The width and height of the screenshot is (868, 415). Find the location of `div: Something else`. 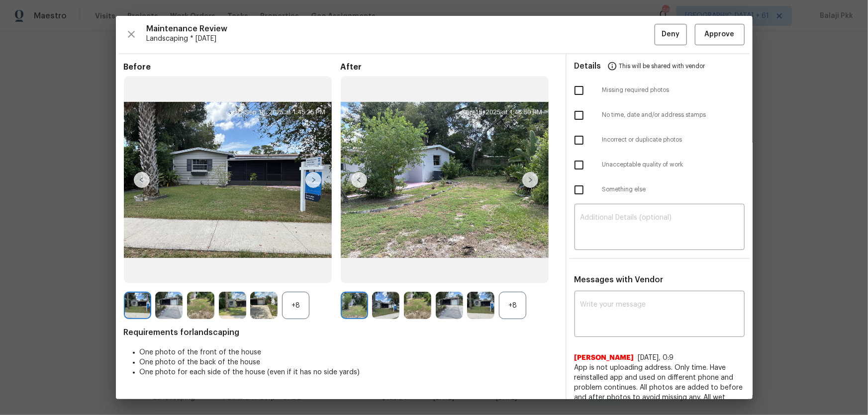

div: Something else is located at coordinates (660, 190).